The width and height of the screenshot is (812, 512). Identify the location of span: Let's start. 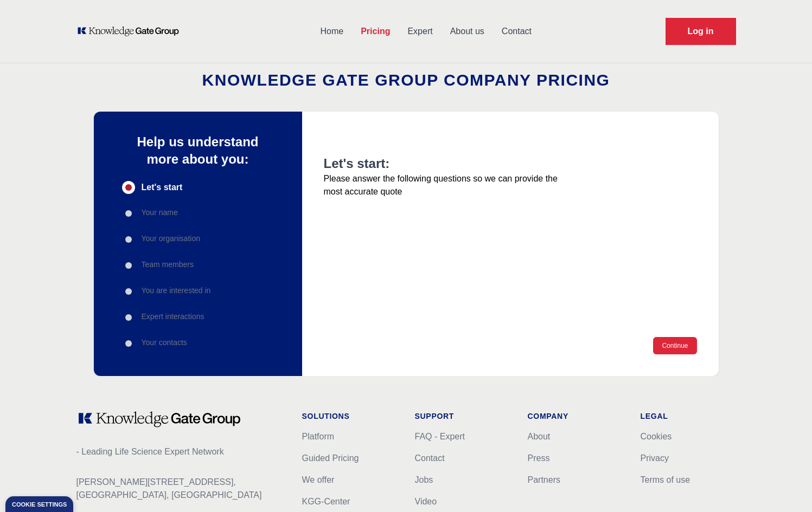
(162, 187).